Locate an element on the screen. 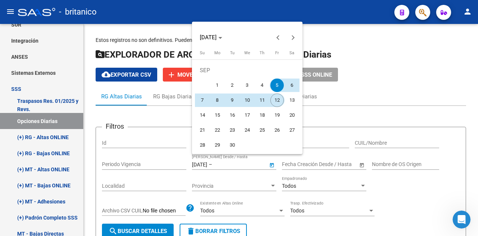 This screenshot has width=478, height=236. span: 5 is located at coordinates (277, 85).